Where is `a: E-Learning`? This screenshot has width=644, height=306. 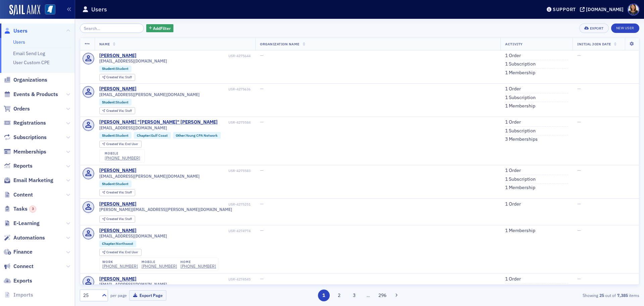 a: E-Learning is located at coordinates (21, 223).